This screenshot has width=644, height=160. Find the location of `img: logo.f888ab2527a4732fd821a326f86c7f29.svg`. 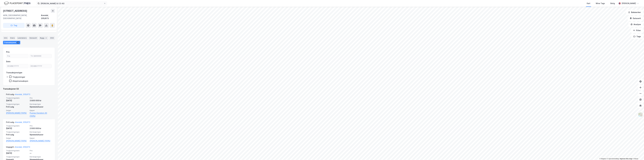

img: logo.f888ab2527a4732fd821a326f86c7f29.svg is located at coordinates (17, 3).